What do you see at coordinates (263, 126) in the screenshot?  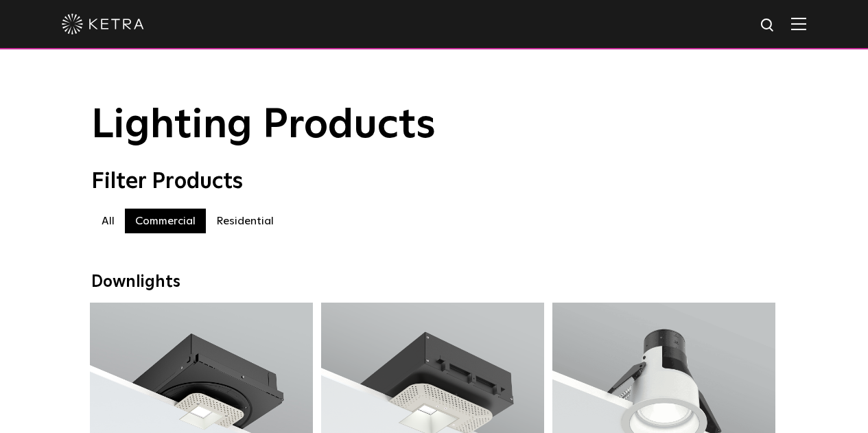 I see `span: Lighting Products` at bounding box center [263, 126].